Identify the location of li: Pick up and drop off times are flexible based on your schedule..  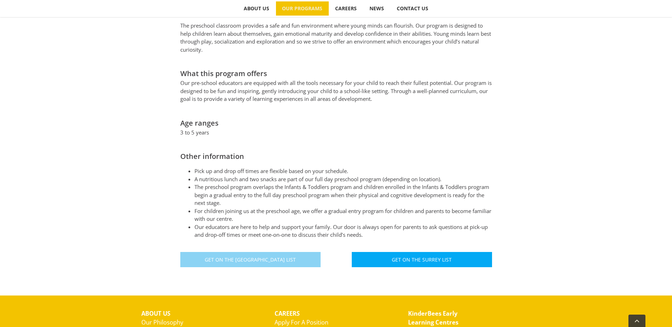
(343, 171).